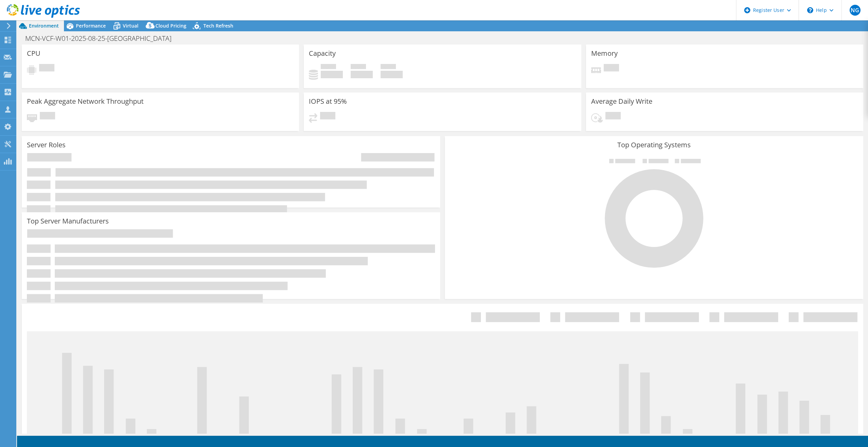  Describe the element at coordinates (33, 53) in the screenshot. I see `h3: CPU` at that location.